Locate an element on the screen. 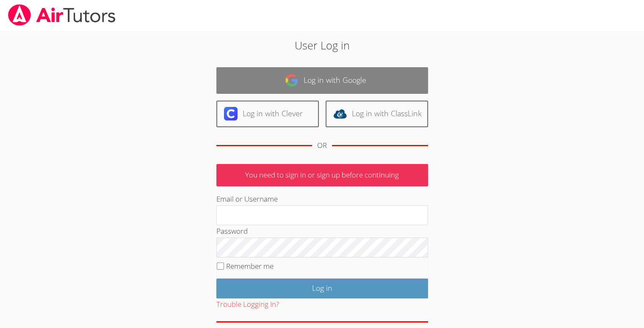  a: Log in with Google is located at coordinates (322, 81).